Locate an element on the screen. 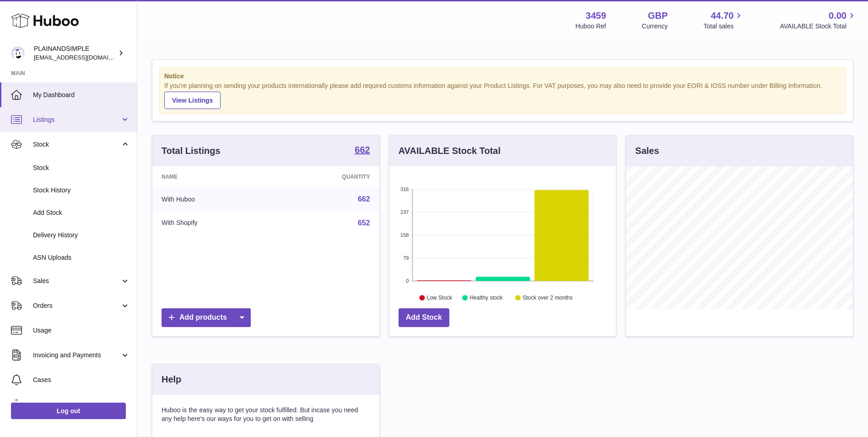 The image size is (868, 437). span: ASN Uploads is located at coordinates (81, 258).